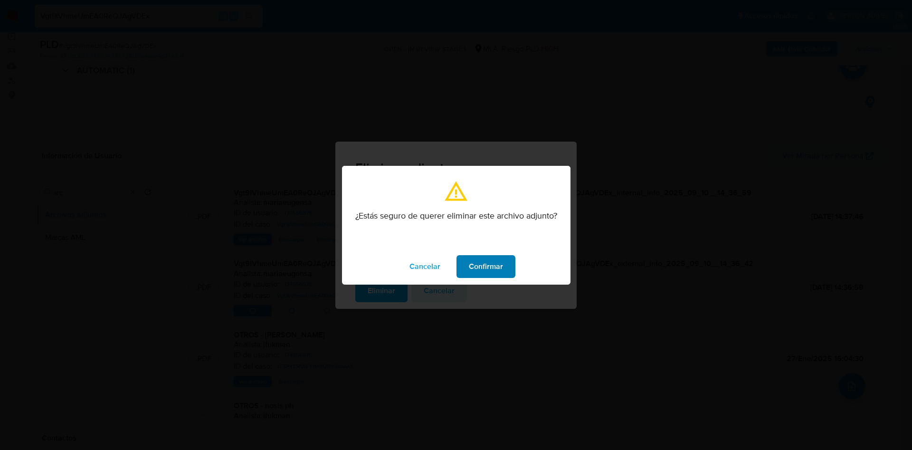 The width and height of the screenshot is (912, 450). I want to click on div: modal_confirmation.title, so click(456, 225).